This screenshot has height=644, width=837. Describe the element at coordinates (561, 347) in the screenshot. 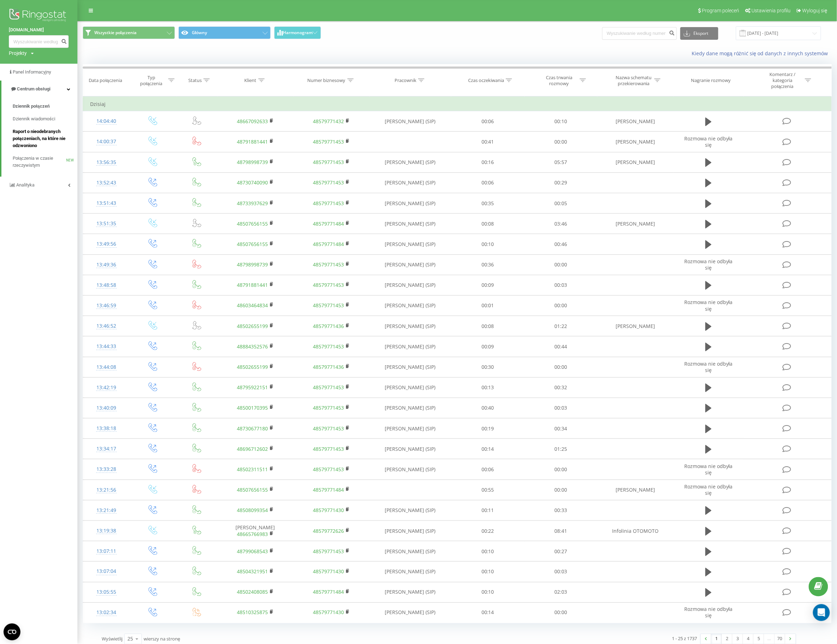

I see `td: 00:44` at that location.